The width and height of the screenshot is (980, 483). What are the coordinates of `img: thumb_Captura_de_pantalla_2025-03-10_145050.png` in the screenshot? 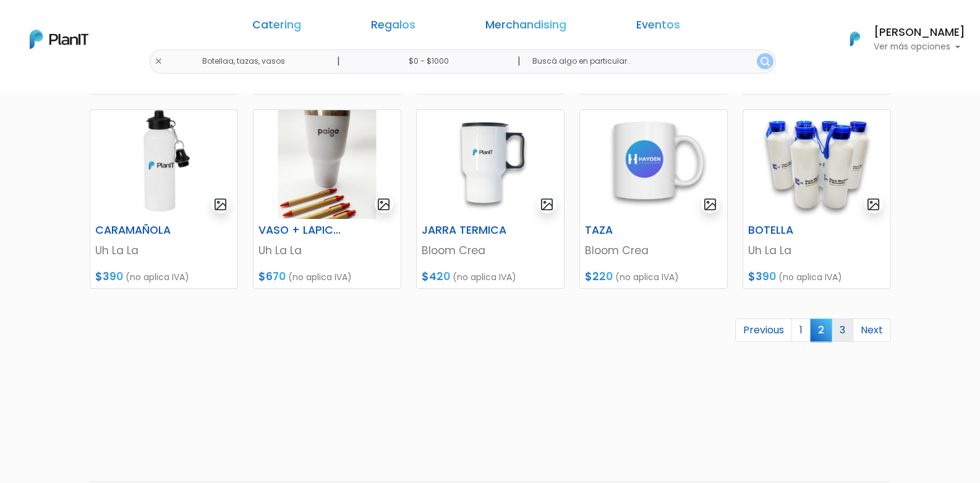 It's located at (490, 165).